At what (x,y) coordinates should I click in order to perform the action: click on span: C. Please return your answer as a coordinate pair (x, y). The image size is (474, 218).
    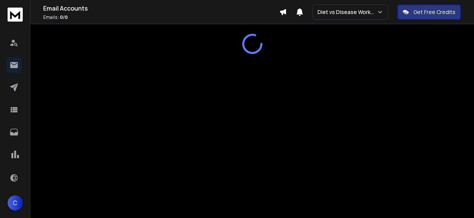
    Looking at the image, I should click on (15, 203).